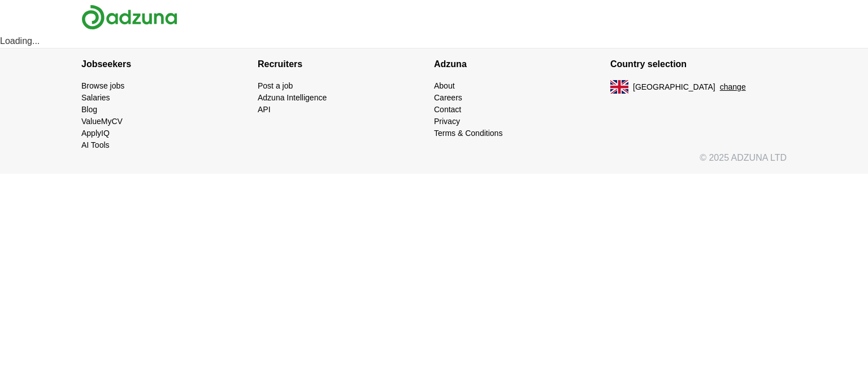 The height and width of the screenshot is (392, 868). What do you see at coordinates (468, 133) in the screenshot?
I see `a: Terms & Conditions` at bounding box center [468, 133].